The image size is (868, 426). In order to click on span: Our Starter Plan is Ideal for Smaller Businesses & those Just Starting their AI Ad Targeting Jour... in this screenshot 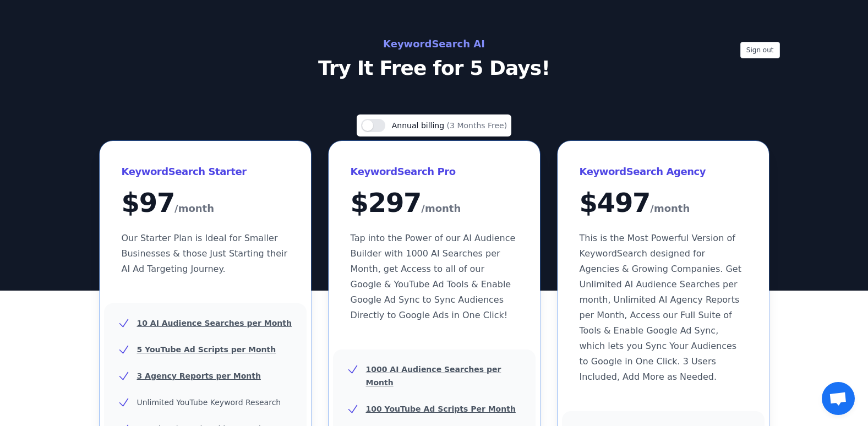, I will do `click(205, 253)`.